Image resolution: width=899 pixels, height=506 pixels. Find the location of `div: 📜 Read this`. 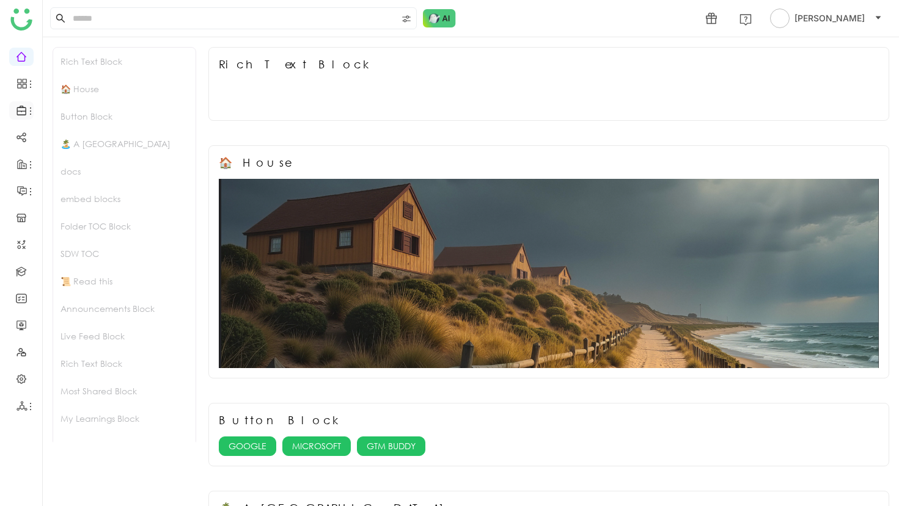

div: 📜 Read this is located at coordinates (124, 281).